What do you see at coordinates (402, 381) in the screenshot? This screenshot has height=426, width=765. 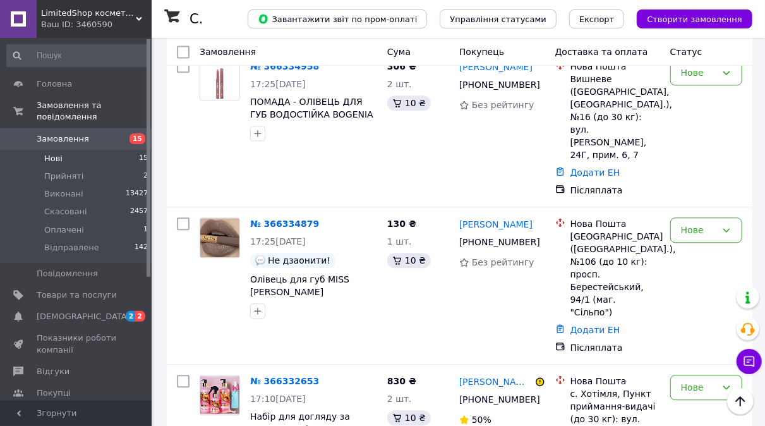 I see `span: 830 ₴` at bounding box center [402, 381].